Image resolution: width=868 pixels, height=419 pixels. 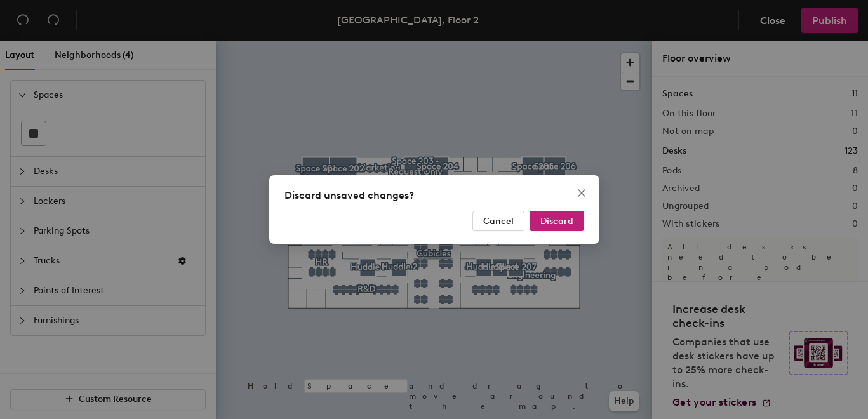 What do you see at coordinates (557, 221) in the screenshot?
I see `span: Discard` at bounding box center [557, 221].